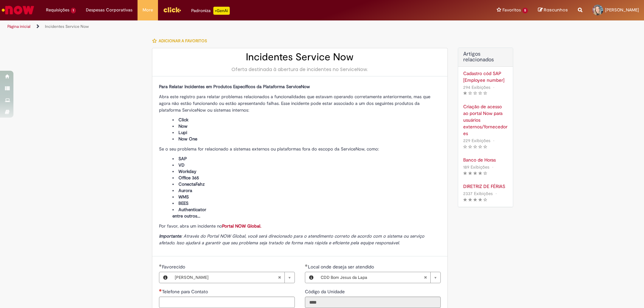 This screenshot has height=308, width=644. What do you see at coordinates (188, 177) in the screenshot?
I see `span: Office 365` at bounding box center [188, 177].